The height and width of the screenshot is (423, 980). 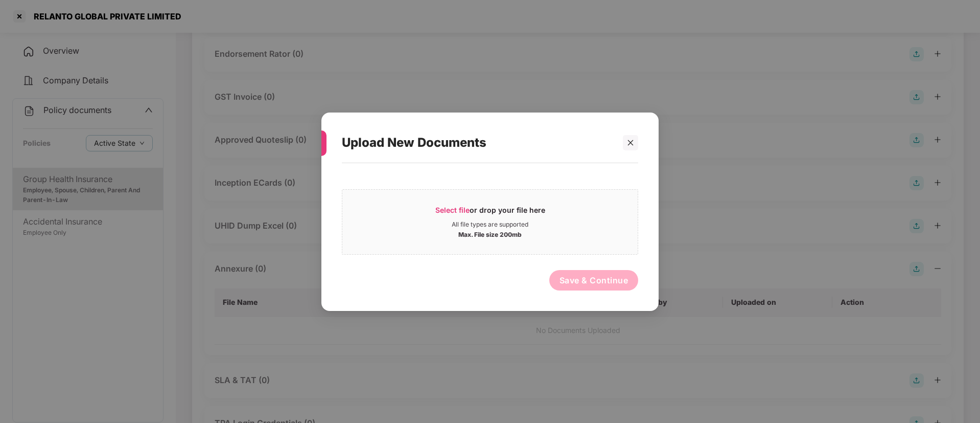 I want to click on div: or drop your file here, so click(x=490, y=212).